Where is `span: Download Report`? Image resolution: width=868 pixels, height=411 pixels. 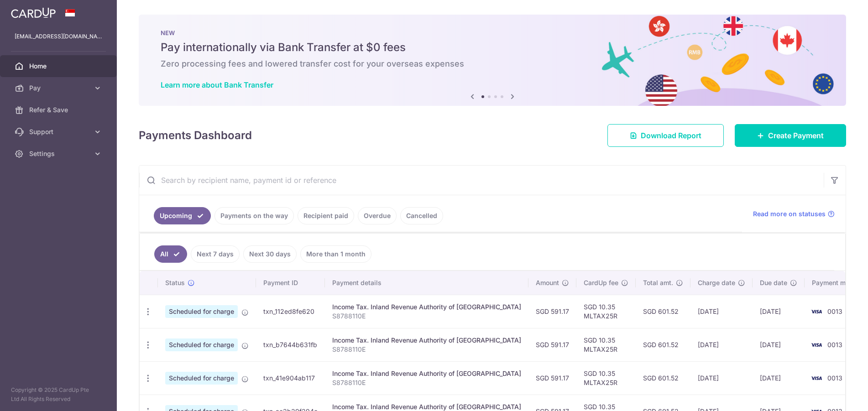
span: Download Report is located at coordinates (671, 135).